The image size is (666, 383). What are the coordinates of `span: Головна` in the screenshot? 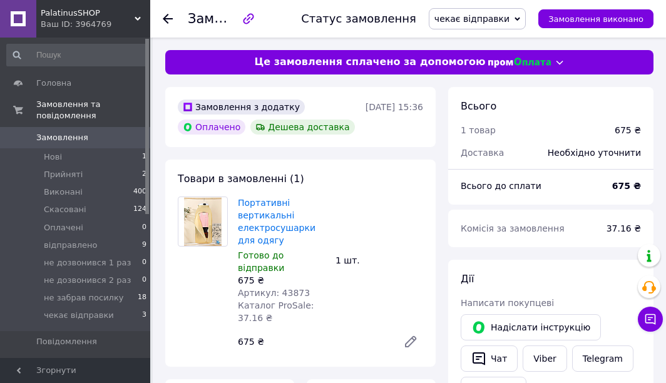 It's located at (54, 83).